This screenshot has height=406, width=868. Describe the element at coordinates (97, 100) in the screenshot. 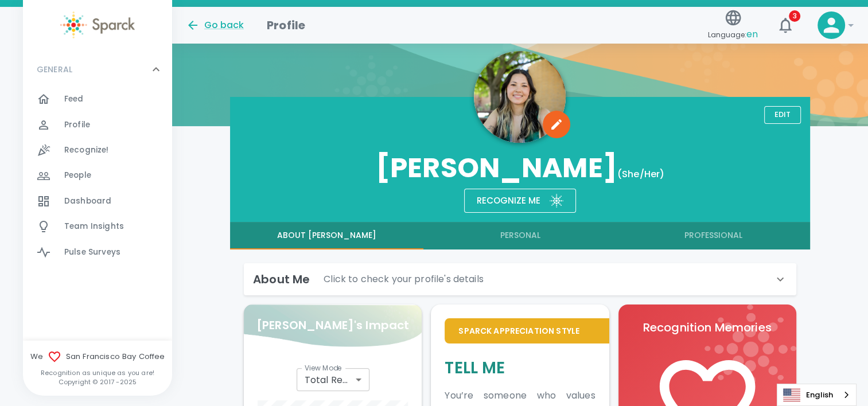

I see `a: Feed` at that location.